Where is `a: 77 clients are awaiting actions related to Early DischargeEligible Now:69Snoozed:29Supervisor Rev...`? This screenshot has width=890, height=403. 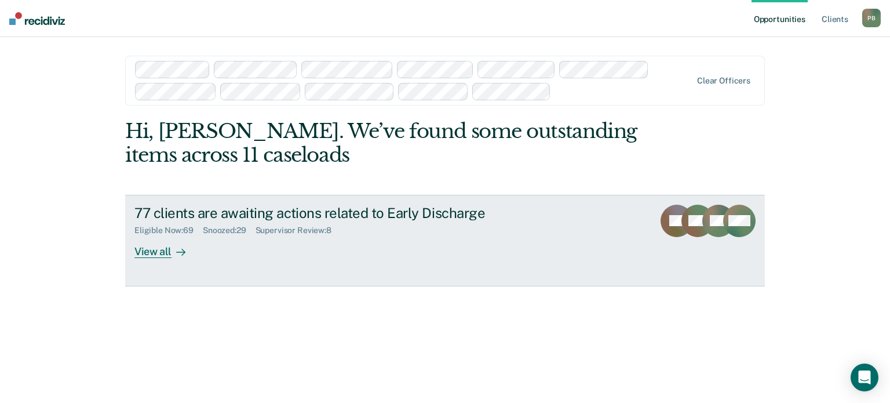
a: 77 clients are awaiting actions related to Early DischargeEligible Now:69Snoozed:29Supervisor Rev... is located at coordinates (445, 240).